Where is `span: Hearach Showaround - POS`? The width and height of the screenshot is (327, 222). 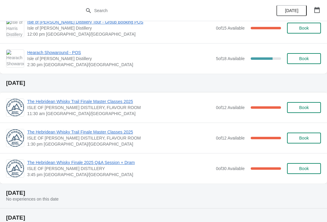 span: Hearach Showaround - POS is located at coordinates (120, 53).